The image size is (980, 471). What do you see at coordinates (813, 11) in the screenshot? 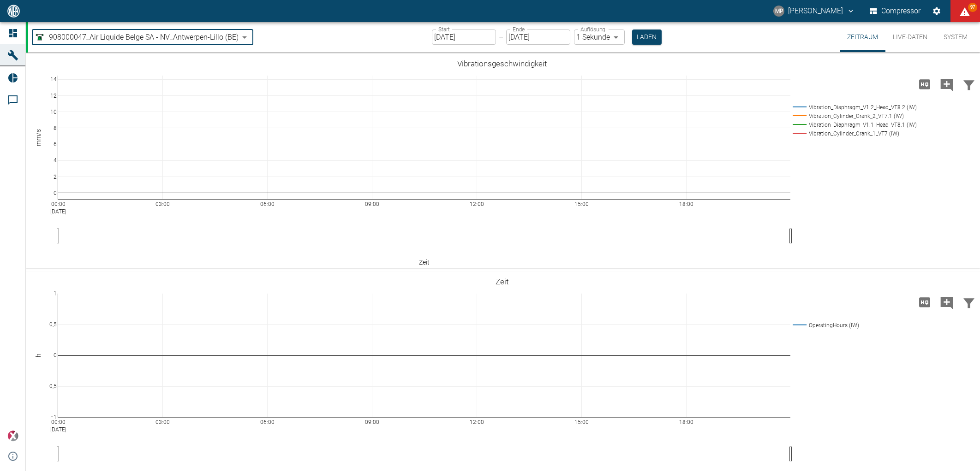
I see `button: marc.philipps@neac.de` at bounding box center [813, 11].